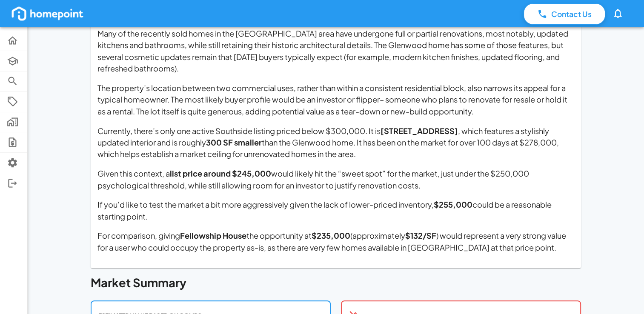 The image size is (644, 314). What do you see at coordinates (213, 235) in the screenshot?
I see `strong: Fellowship House` at bounding box center [213, 235].